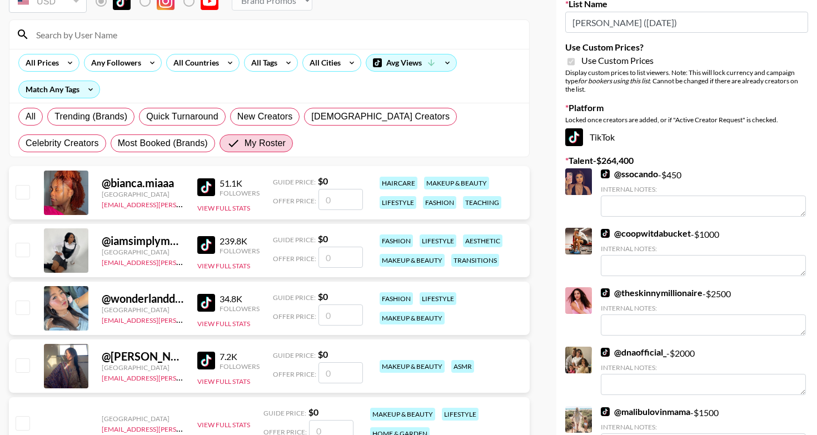  I want to click on div: Locked once creators are added, or if "Active Creator Request" is checked., so click(687, 120).